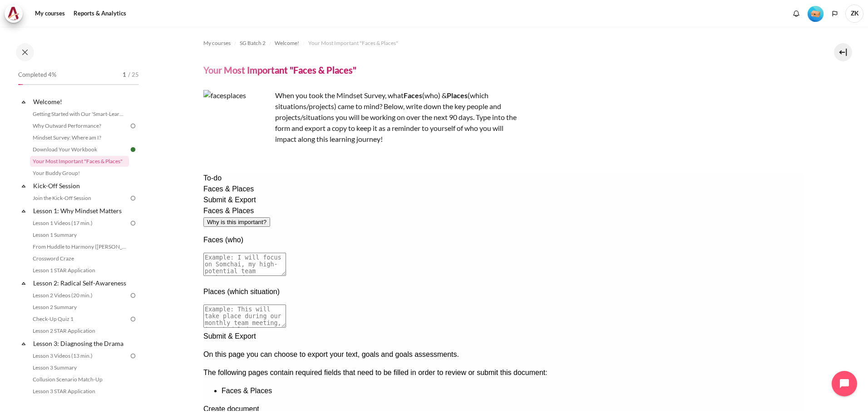 The image size is (868, 420). What do you see at coordinates (79, 380) in the screenshot?
I see `a: Collusion Scenario Match-Up` at bounding box center [79, 380].